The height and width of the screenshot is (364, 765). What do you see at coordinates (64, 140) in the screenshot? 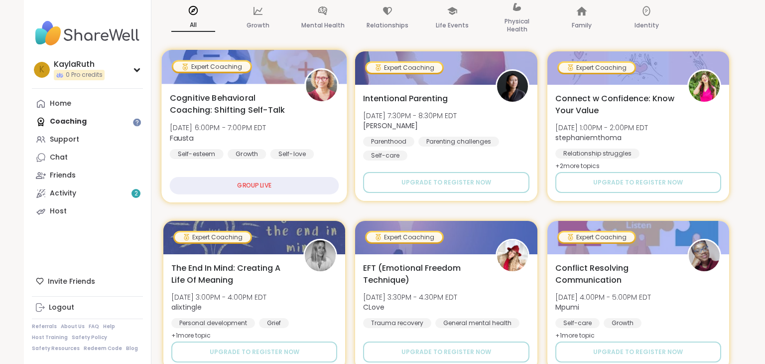
I see `div: Support` at bounding box center [64, 140].